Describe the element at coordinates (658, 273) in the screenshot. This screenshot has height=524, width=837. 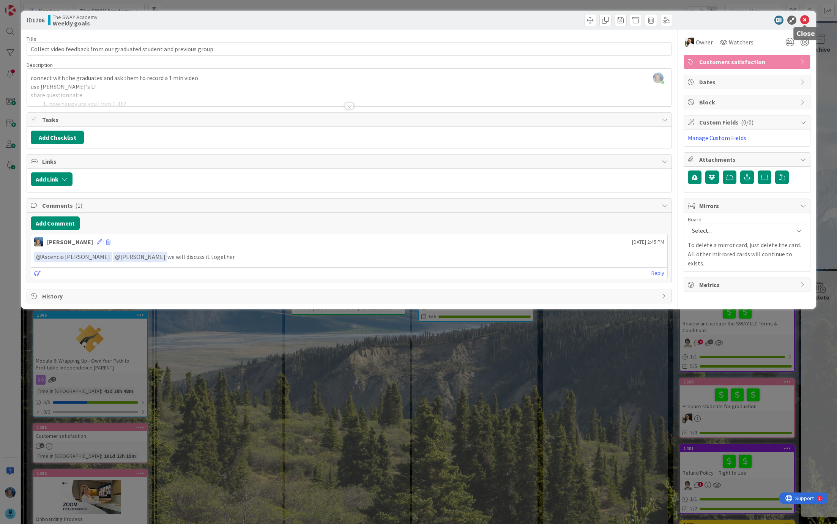
I see `a: Reply` at that location.